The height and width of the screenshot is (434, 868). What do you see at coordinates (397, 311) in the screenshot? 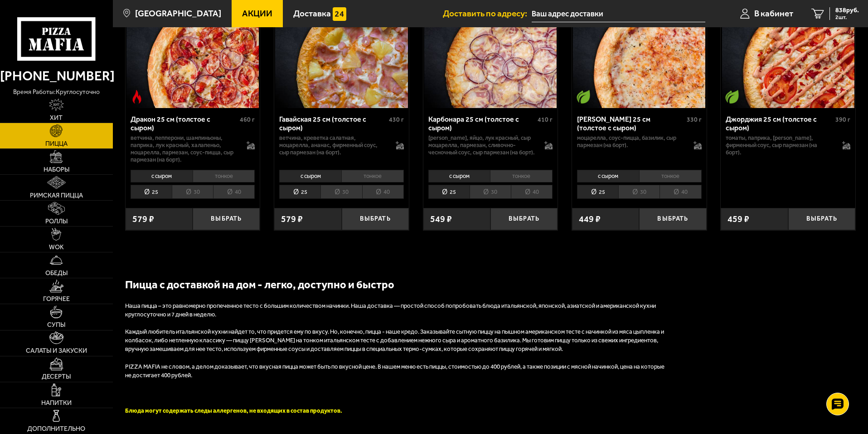
I see `p: Наша пицца – это равномерно пропеченное тесто с большим количеством начинки. Наша доставка — прос...` at bounding box center [397, 311].